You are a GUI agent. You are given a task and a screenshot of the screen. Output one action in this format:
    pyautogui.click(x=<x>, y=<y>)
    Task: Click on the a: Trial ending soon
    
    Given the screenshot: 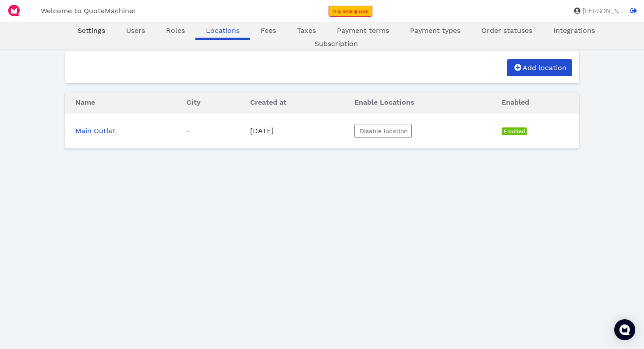 What is the action you would take?
    pyautogui.click(x=351, y=11)
    